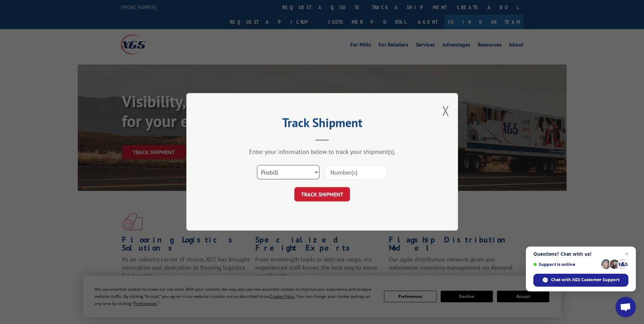 Image resolution: width=644 pixels, height=324 pixels. I want to click on button: Close modal, so click(446, 110).